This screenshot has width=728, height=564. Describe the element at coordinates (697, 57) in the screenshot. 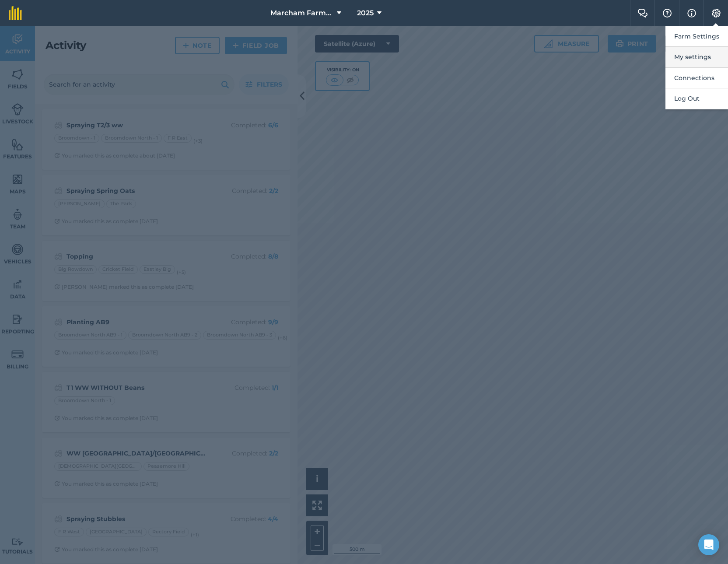

I see `button: My settings` at that location.